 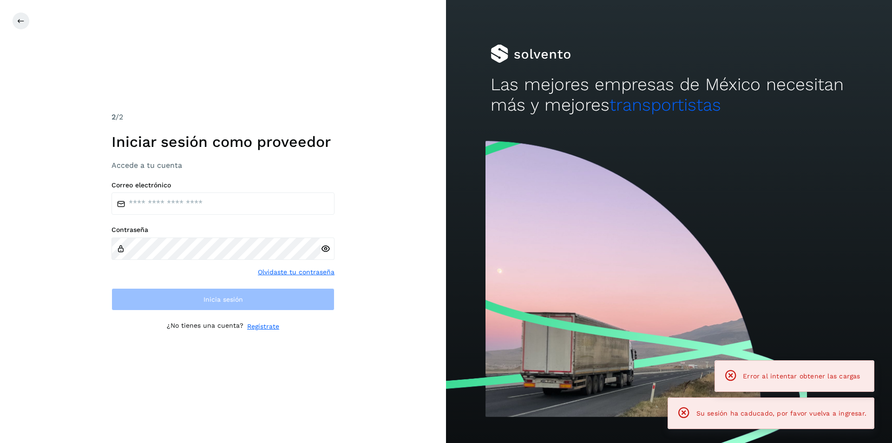 I want to click on a: Regístrate, so click(x=263, y=326).